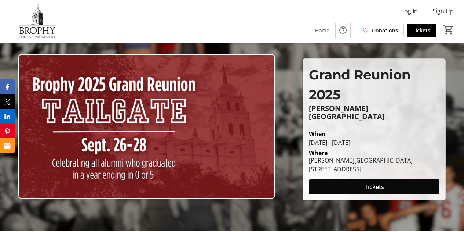  What do you see at coordinates (343, 30) in the screenshot?
I see `button: Help` at bounding box center [343, 30].